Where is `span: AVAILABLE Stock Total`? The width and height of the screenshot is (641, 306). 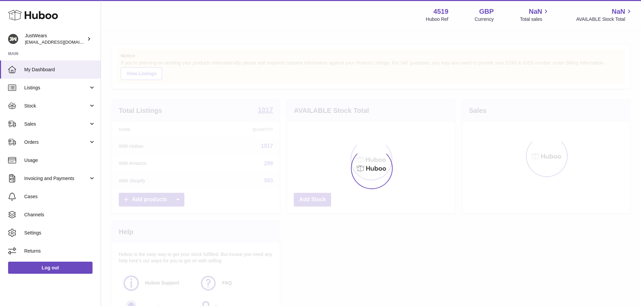 span: AVAILABLE Stock Total is located at coordinates (604, 19).